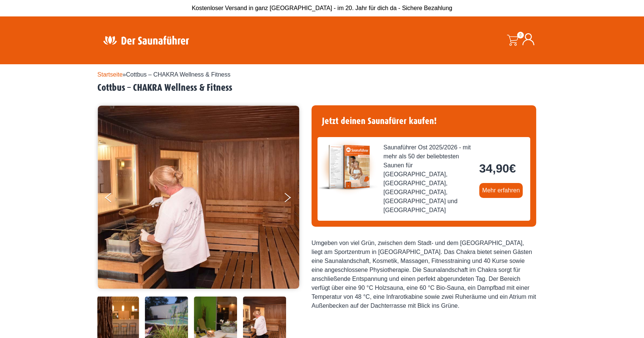 The width and height of the screenshot is (644, 338). What do you see at coordinates (179, 74) in the screenshot?
I see `span: Cottbus – CHAKRA Wellness & Fitness` at bounding box center [179, 74].